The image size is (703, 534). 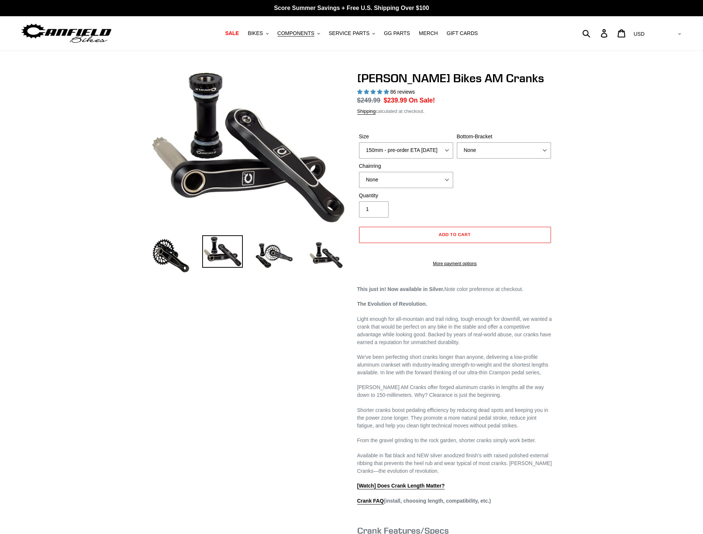 I want to click on button: Add to cart, so click(x=455, y=235).